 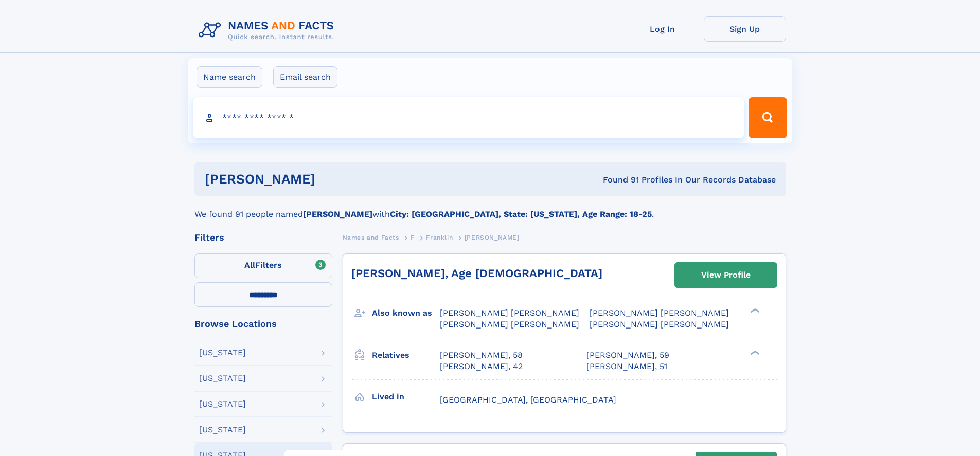 I want to click on span: Franklin, so click(x=439, y=238).